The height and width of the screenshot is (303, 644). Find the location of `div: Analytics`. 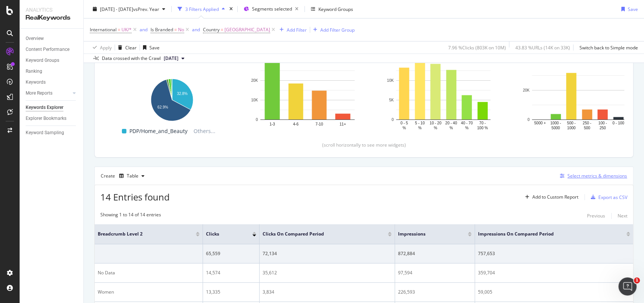

div: Analytics is located at coordinates (51, 10).